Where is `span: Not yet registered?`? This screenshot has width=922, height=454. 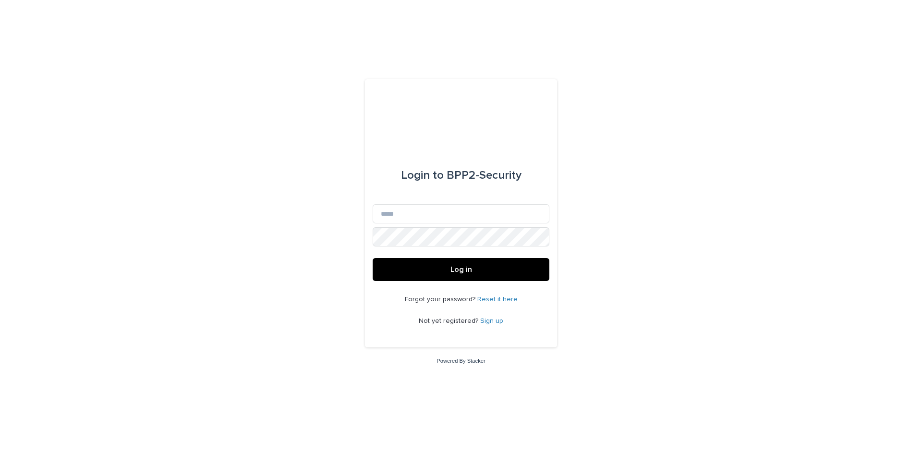 span: Not yet registered? is located at coordinates (449, 321).